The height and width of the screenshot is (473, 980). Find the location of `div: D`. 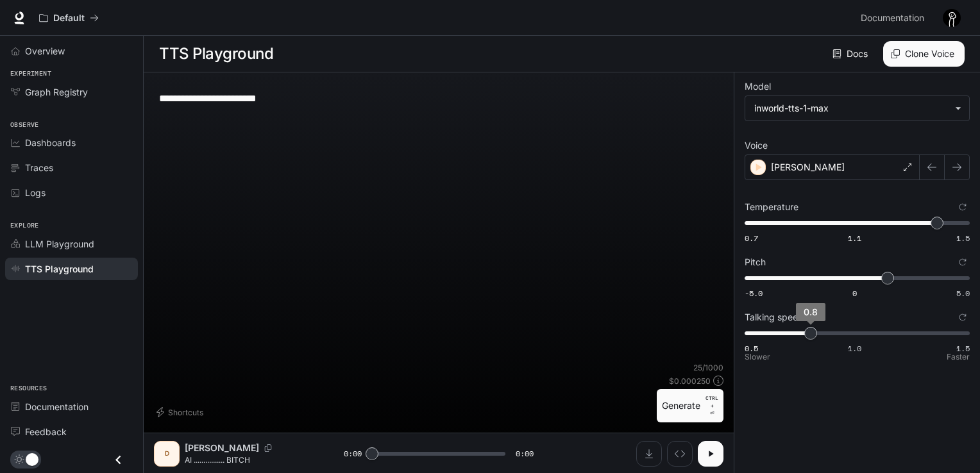

div: D is located at coordinates (167, 454).